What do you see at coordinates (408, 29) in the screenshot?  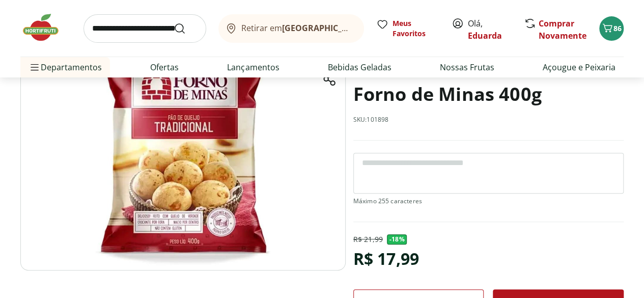 I see `a: Meus Favoritos` at bounding box center [408, 29].